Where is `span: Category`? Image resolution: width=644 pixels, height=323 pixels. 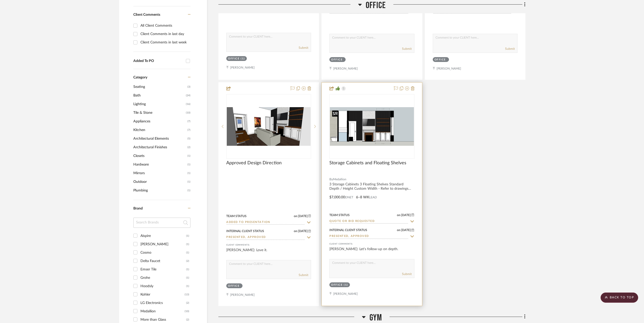
span: Category is located at coordinates (140, 78).